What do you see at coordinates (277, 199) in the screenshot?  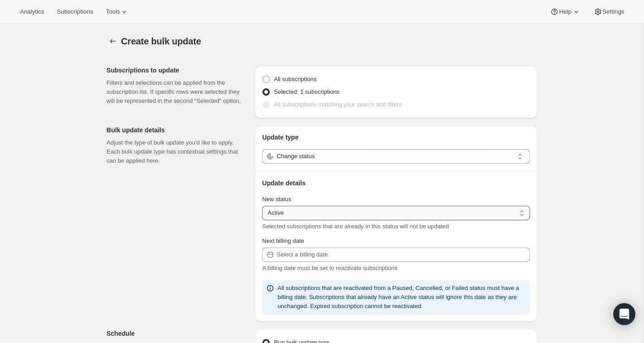 I see `span: New status` at bounding box center [277, 199].